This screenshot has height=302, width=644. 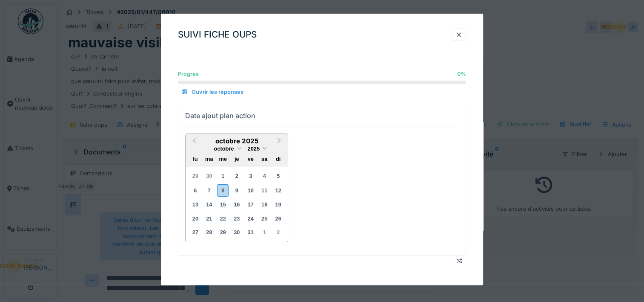 I want to click on div: Choose dimanche 2 novembre 2025, so click(x=278, y=232).